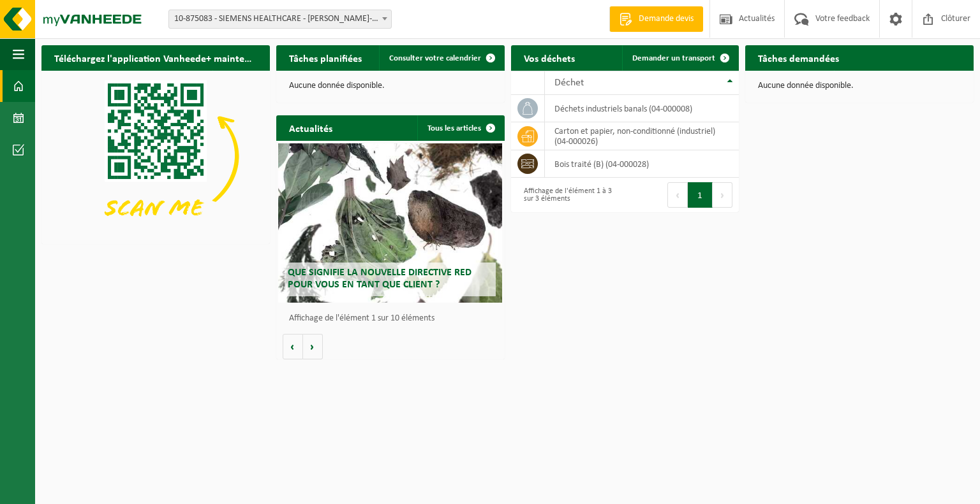  I want to click on a: Demande devis, so click(656, 19).